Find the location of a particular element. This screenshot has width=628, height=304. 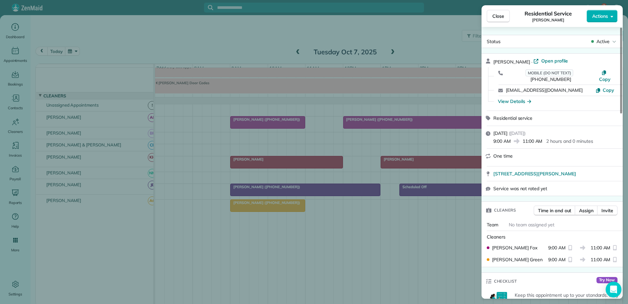

a: Open profile is located at coordinates (551, 61).